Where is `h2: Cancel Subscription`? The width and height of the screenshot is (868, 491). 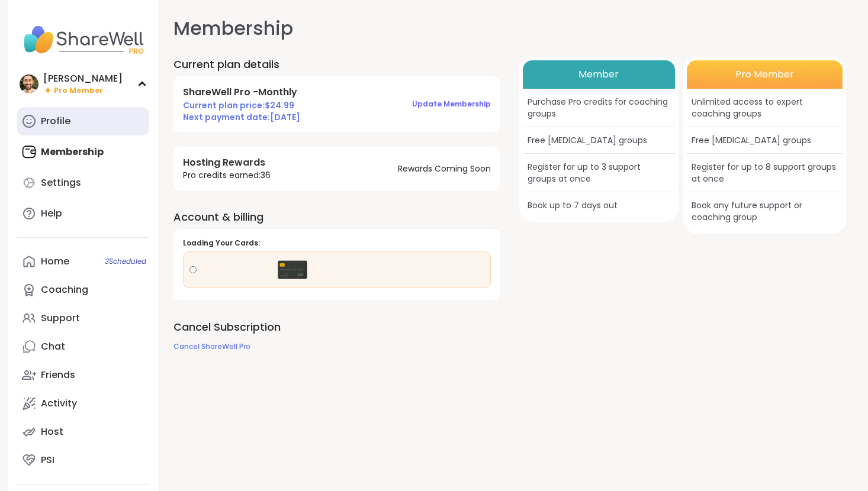 h2: Cancel Subscription is located at coordinates (337, 326).